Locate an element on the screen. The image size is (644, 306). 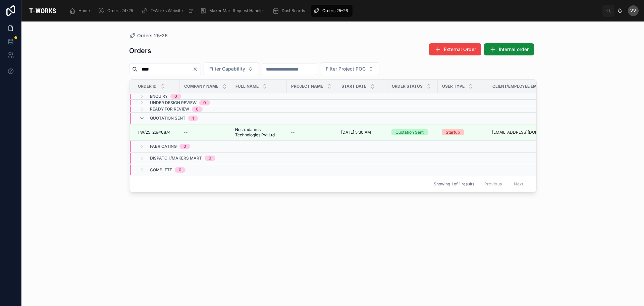
span: Under Design Review is located at coordinates (173, 103).